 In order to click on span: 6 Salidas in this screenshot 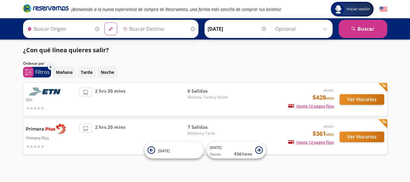, I will do `click(209, 91)`.